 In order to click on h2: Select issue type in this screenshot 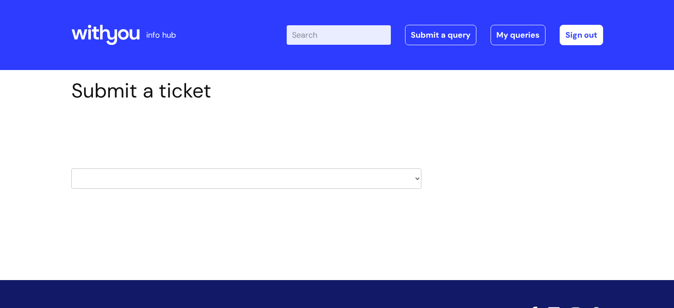, I will do `click(246, 131)`.